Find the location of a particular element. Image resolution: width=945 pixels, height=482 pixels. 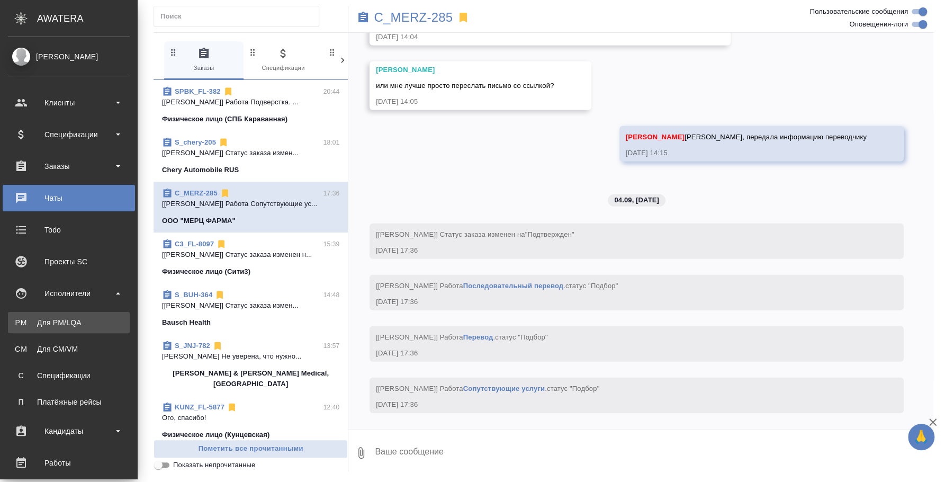

a: Чаты is located at coordinates (69, 198).